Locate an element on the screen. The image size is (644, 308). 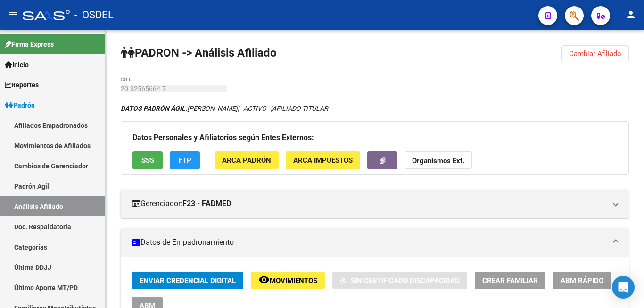
span: SSS is located at coordinates (148, 161).